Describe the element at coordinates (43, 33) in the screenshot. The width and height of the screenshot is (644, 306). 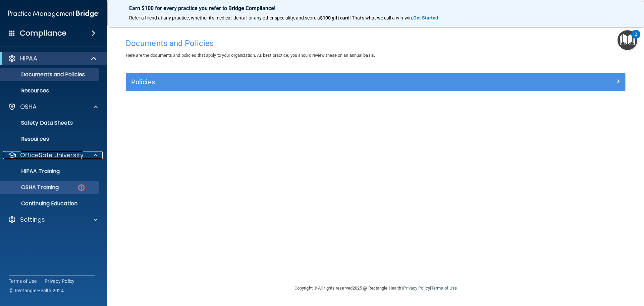
I see `h4: Compliance` at that location.